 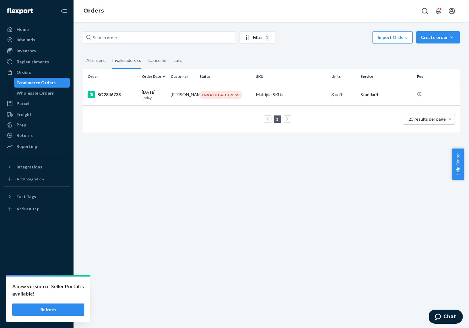 I want to click on div: Fast Tags, so click(x=26, y=197).